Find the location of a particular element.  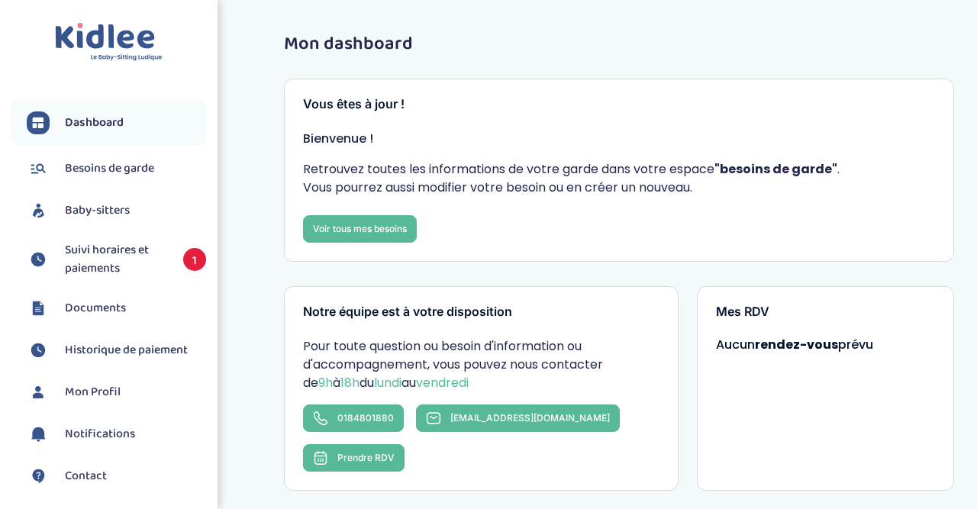

span: Besoins de garde is located at coordinates (109, 169).